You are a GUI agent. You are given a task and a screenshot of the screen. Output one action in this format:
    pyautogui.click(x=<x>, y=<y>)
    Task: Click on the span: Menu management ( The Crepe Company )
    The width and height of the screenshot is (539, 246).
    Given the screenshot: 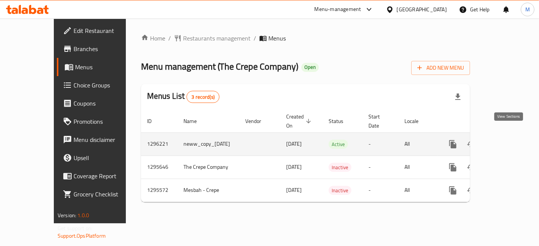 What is the action you would take?
    pyautogui.click(x=219, y=66)
    